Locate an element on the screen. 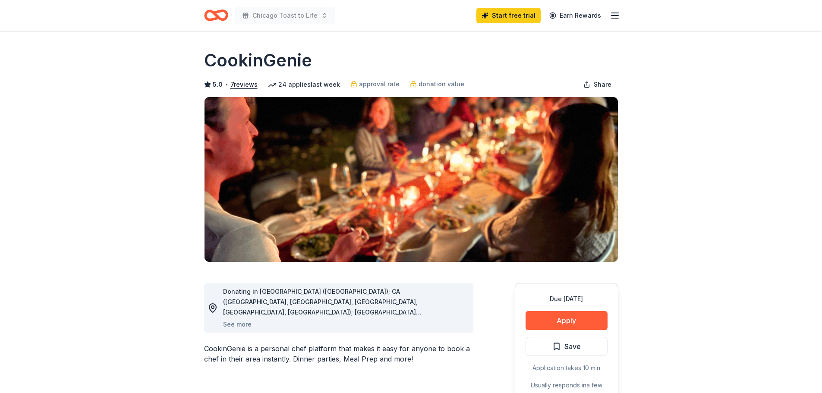 The image size is (822, 393). a: Home is located at coordinates (216, 15).